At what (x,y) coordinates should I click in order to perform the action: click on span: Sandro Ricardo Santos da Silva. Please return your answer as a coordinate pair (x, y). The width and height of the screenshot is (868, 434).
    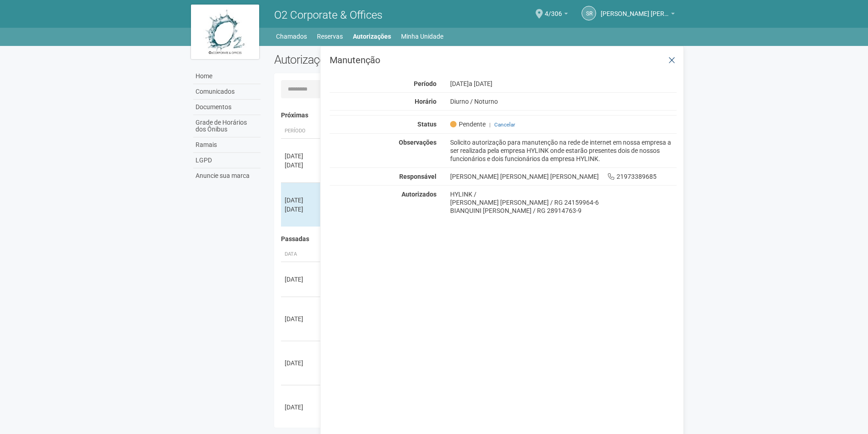
    Looking at the image, I should click on (635, 9).